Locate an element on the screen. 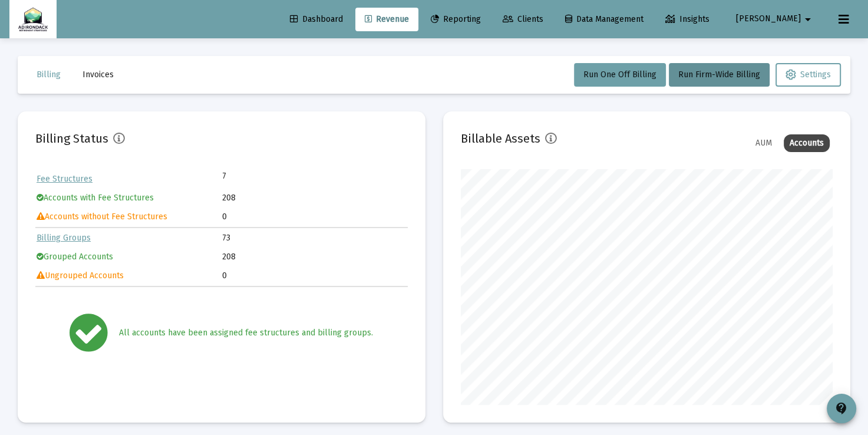 Image resolution: width=868 pixels, height=435 pixels. td: Ungrouped Accounts is located at coordinates (129, 276).